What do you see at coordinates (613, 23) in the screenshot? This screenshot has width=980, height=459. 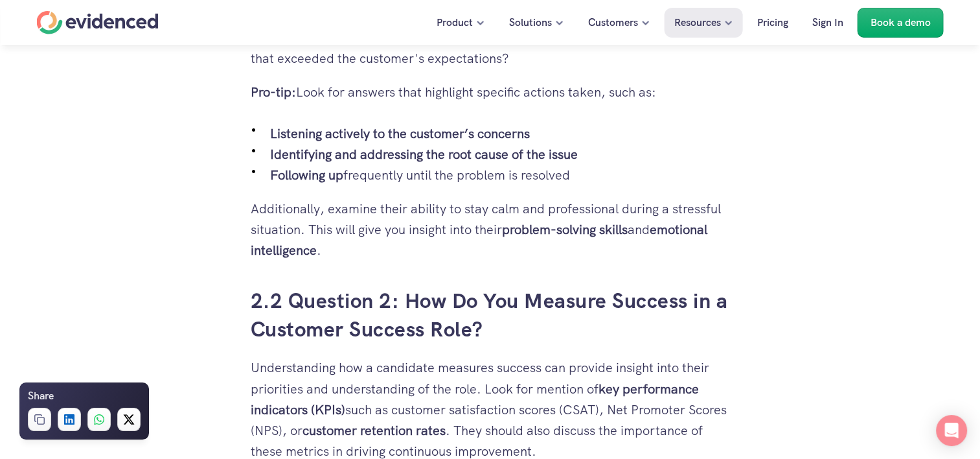 I see `p: Customers` at bounding box center [613, 23].